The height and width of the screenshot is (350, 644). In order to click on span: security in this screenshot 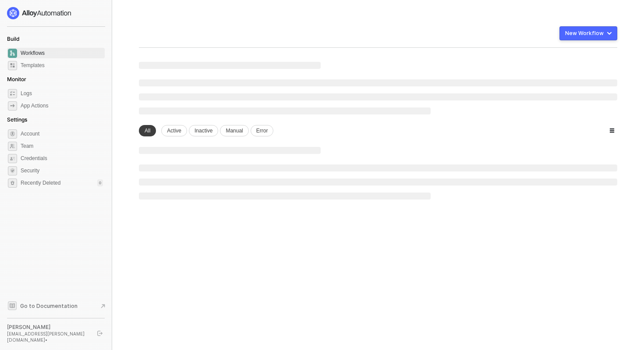, I will do `click(12, 170)`.